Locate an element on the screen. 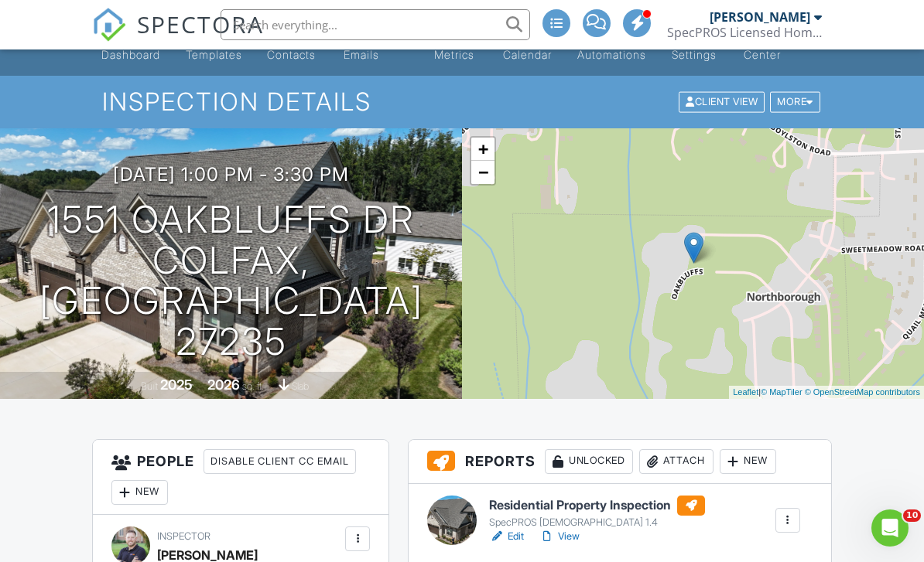 Image resolution: width=924 pixels, height=562 pixels. span: sq. ft. is located at coordinates (253, 386).